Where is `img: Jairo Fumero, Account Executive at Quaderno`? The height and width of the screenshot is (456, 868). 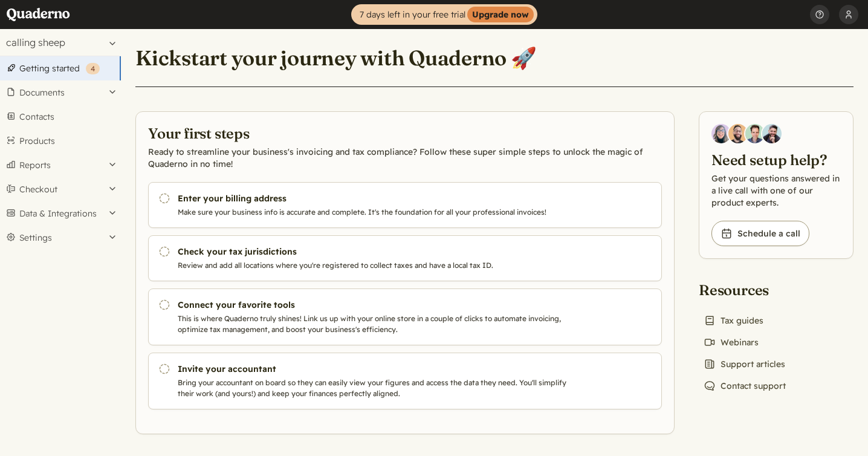
img: Jairo Fumero, Account Executive at Quaderno is located at coordinates (738, 134).